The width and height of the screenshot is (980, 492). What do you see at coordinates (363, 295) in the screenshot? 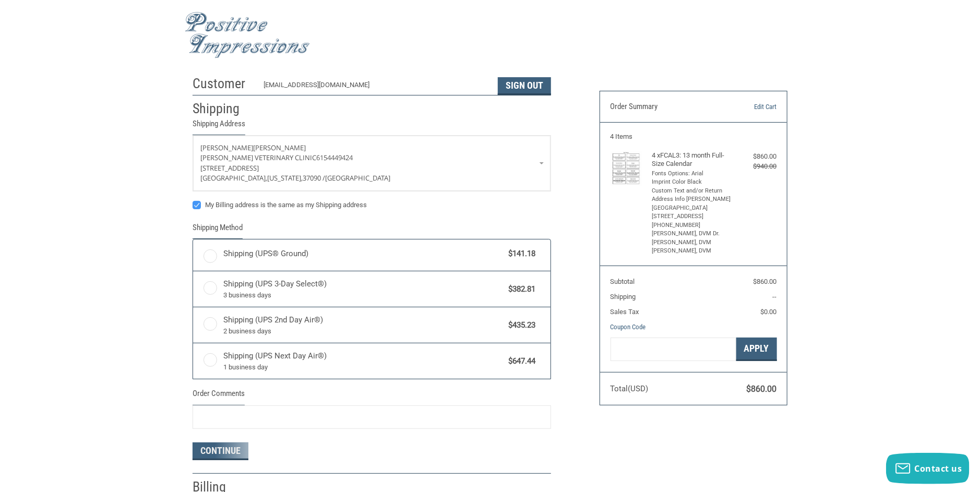
I see `span: 3 business days` at bounding box center [363, 295].